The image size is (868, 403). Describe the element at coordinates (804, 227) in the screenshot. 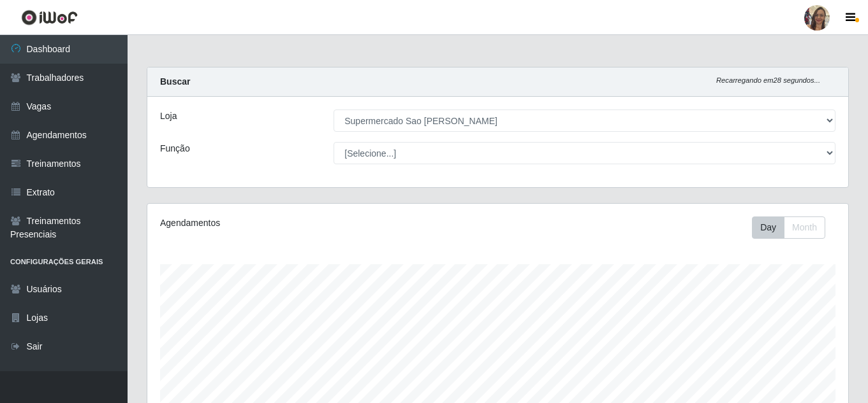

I see `button: Month` at that location.